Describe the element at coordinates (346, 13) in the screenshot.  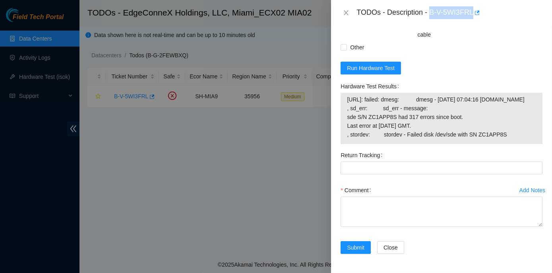
I see `span: close` at that location.